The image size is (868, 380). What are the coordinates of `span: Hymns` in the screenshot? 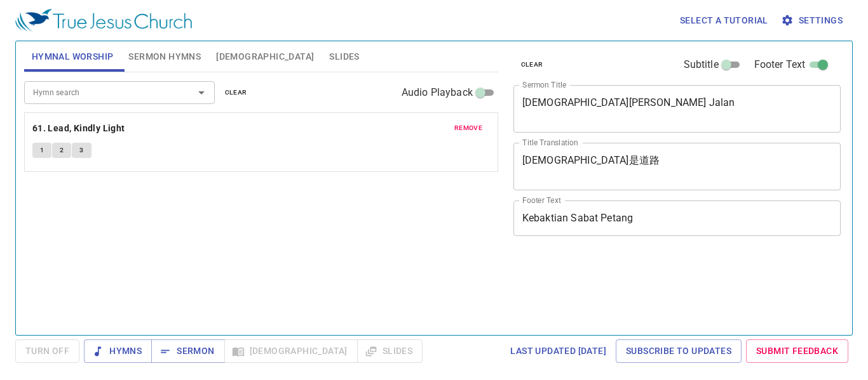 It's located at (118, 351).